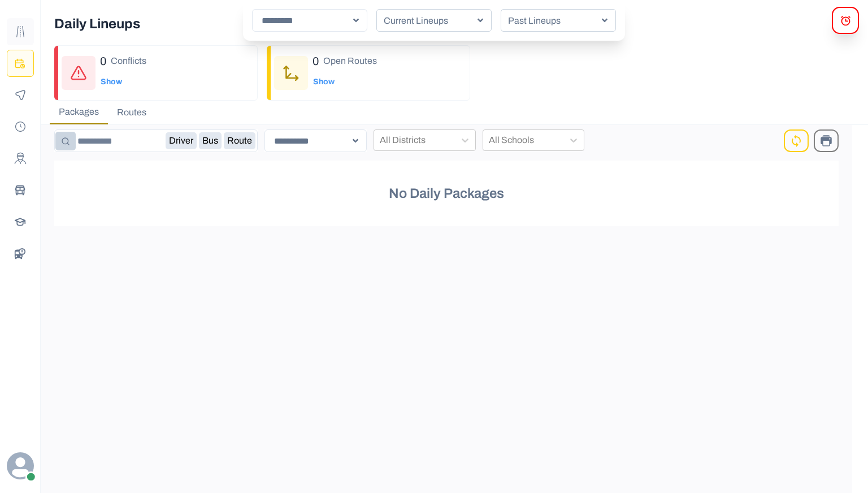  I want to click on button: Packages, so click(79, 113).